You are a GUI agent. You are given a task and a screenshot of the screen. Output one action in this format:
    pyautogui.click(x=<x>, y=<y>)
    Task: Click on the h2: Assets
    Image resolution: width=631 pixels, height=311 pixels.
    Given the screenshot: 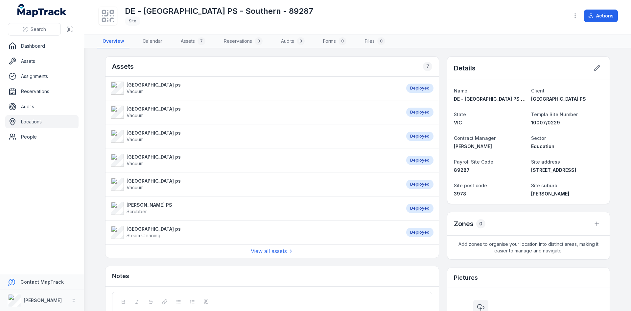 What is the action you would take?
    pyautogui.click(x=123, y=66)
    